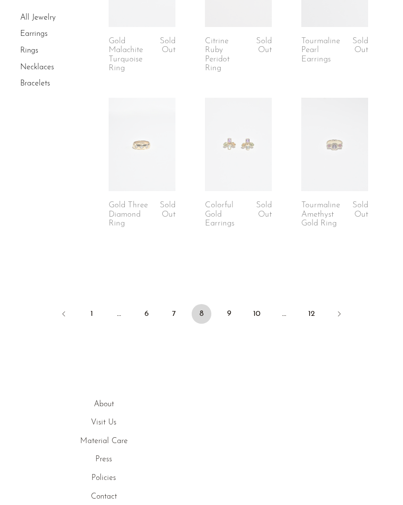 The height and width of the screenshot is (505, 403). What do you see at coordinates (34, 34) in the screenshot?
I see `a: Earrings` at bounding box center [34, 34].